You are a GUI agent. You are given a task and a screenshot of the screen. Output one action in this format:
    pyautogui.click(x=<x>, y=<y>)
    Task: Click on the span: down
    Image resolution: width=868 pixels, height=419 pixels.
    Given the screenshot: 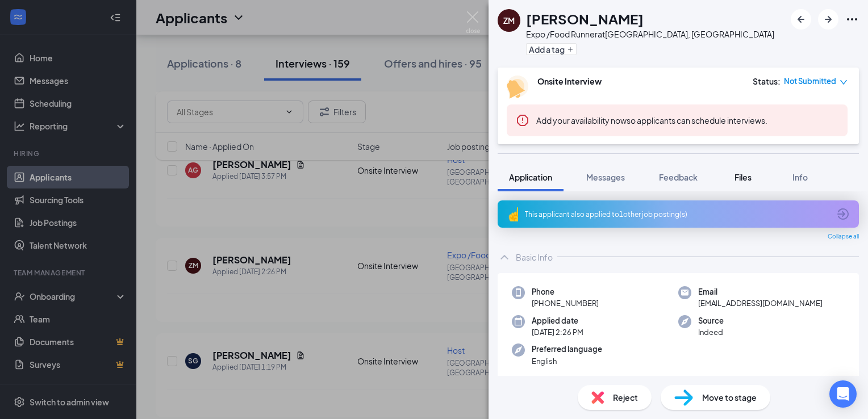 What is the action you would take?
    pyautogui.click(x=843, y=82)
    